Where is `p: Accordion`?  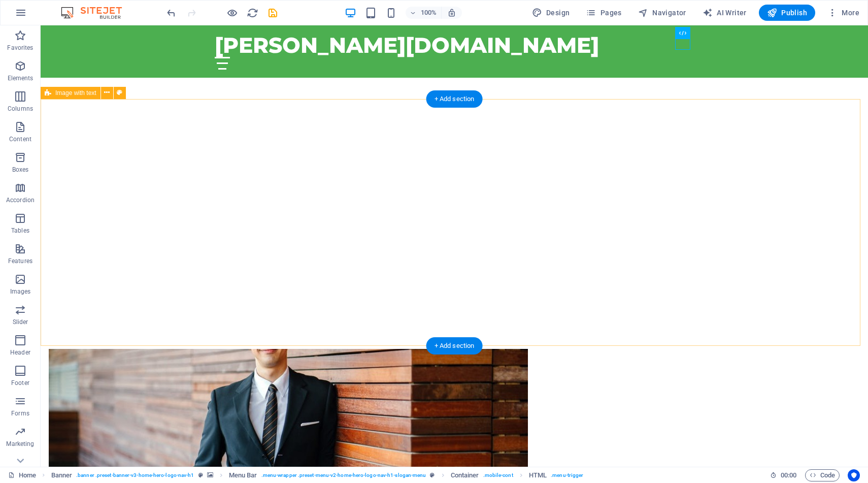
p: Accordion is located at coordinates (20, 200).